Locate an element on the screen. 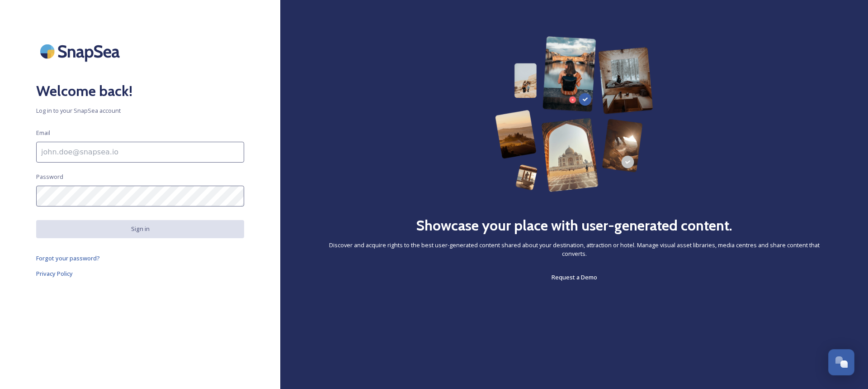  img: SnapSea Logo is located at coordinates (81, 51).